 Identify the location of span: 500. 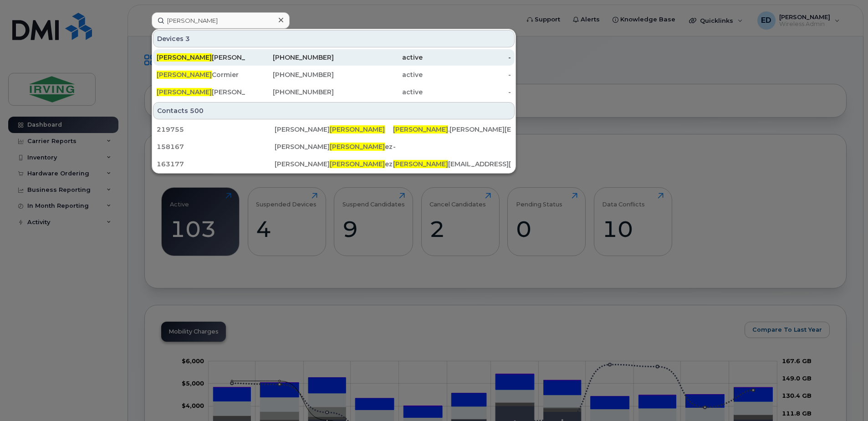
(197, 110).